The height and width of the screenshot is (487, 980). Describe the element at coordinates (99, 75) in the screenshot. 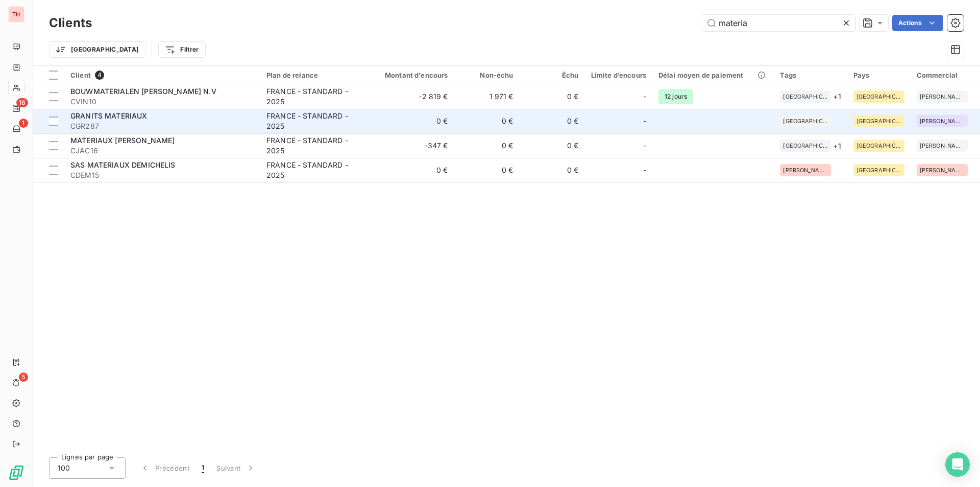

I see `span: 4` at that location.